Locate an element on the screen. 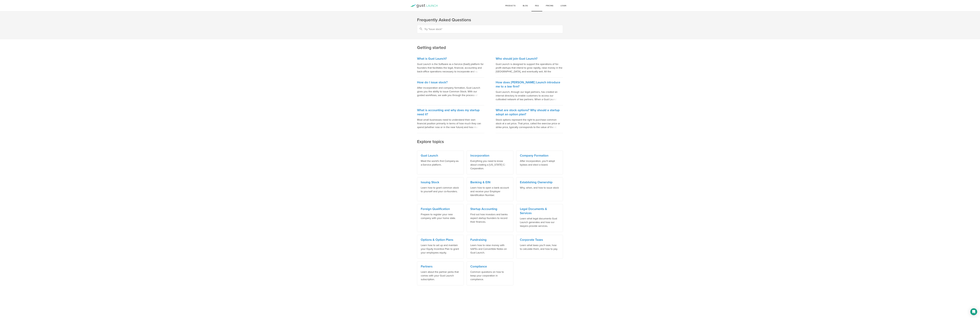 Image resolution: width=980 pixels, height=318 pixels. h2: Explore topics is located at coordinates (490, 132).